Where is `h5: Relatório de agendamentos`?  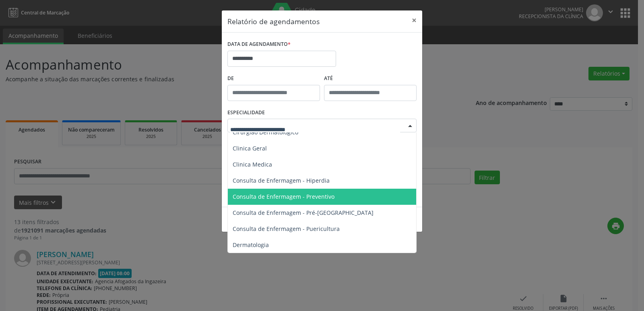
h5: Relatório de agendamentos is located at coordinates (274, 21).